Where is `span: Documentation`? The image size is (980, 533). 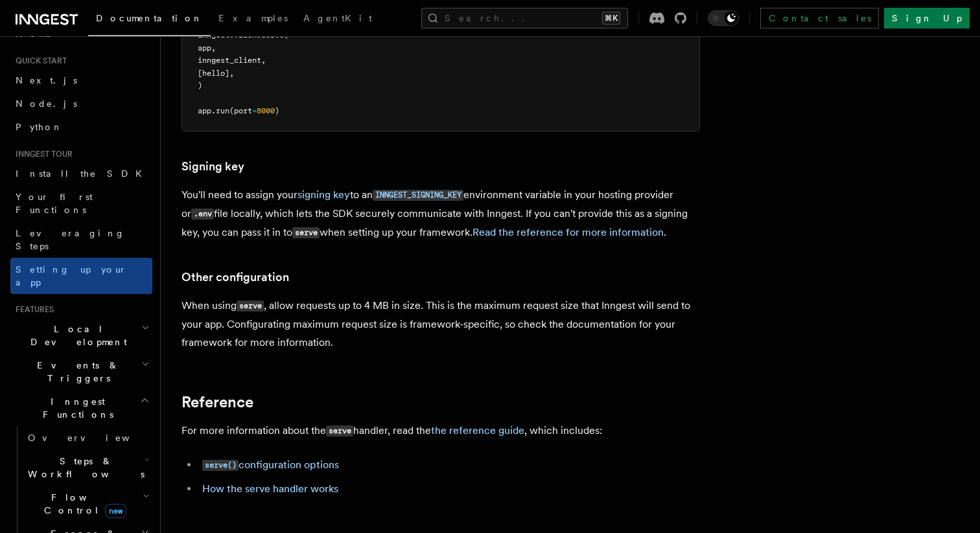 span: Documentation is located at coordinates (149, 18).